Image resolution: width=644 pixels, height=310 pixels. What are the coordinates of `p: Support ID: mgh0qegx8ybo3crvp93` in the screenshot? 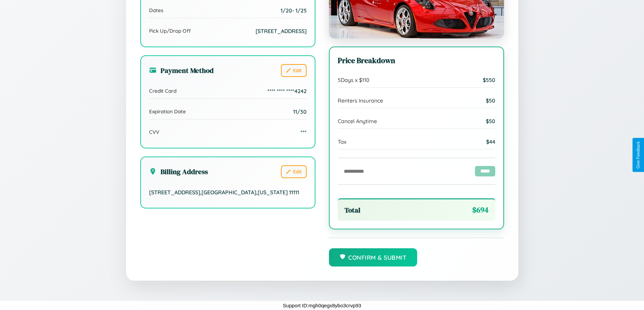 It's located at (322, 306).